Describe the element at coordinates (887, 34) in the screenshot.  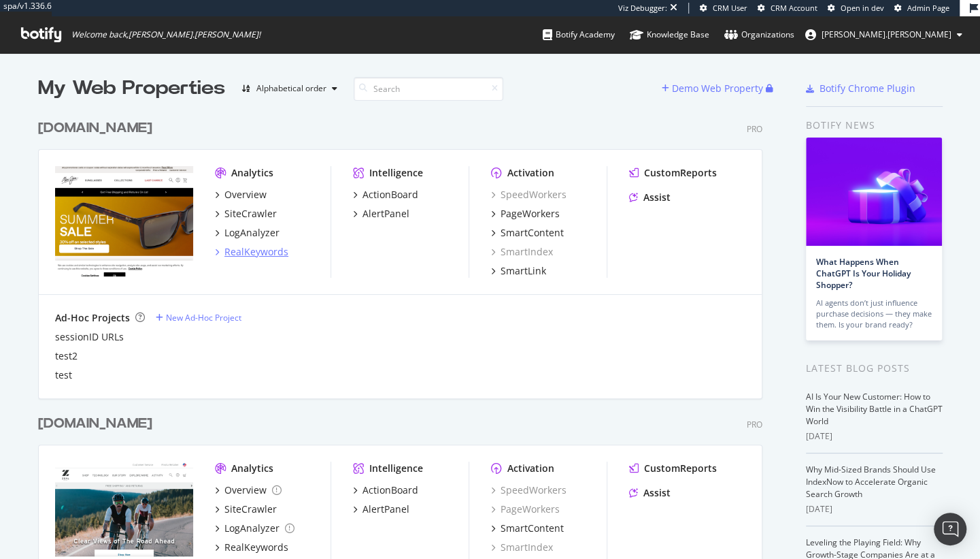
I see `span: jeffrey.louella` at that location.